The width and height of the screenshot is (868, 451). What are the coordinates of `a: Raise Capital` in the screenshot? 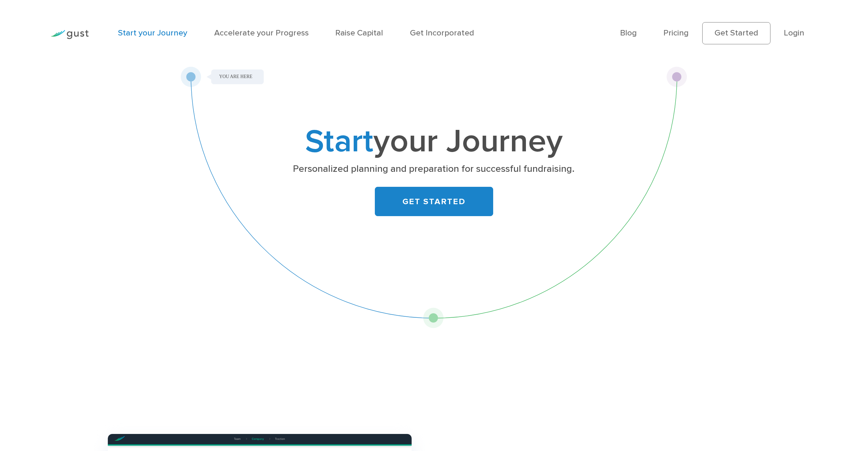 It's located at (359, 33).